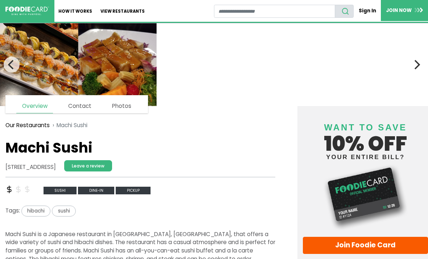 The image size is (428, 259). I want to click on li: Machi Sushi, so click(69, 125).